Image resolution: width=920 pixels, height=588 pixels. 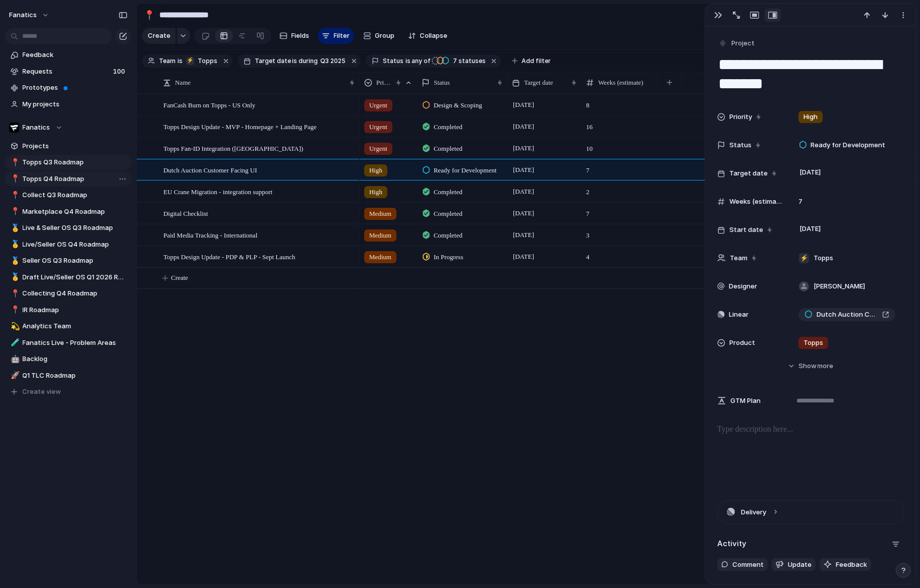 I want to click on a: 📍Marketplace Q4 Roadmap, so click(x=68, y=212).